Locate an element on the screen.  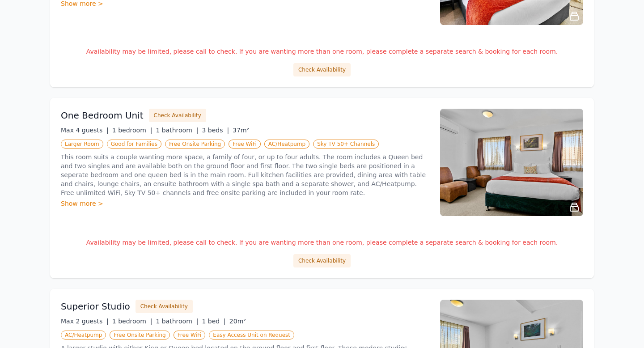
span: 3 beds | is located at coordinates (215, 130).